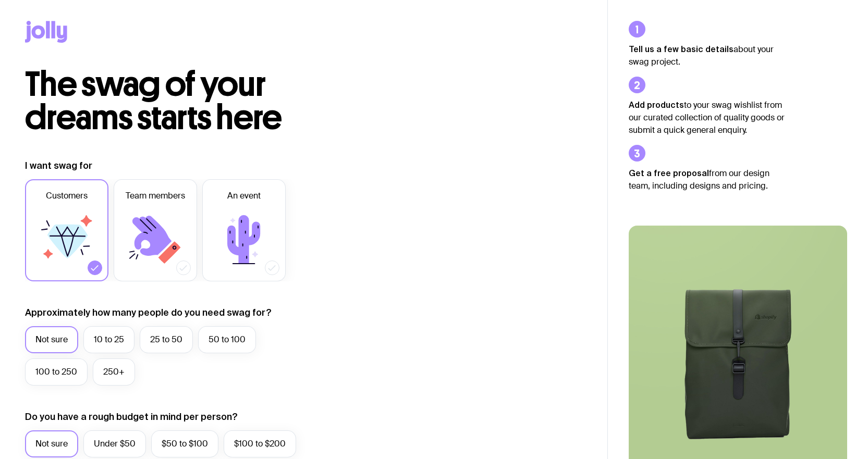  Describe the element at coordinates (657, 105) in the screenshot. I see `strong: Add products` at that location.